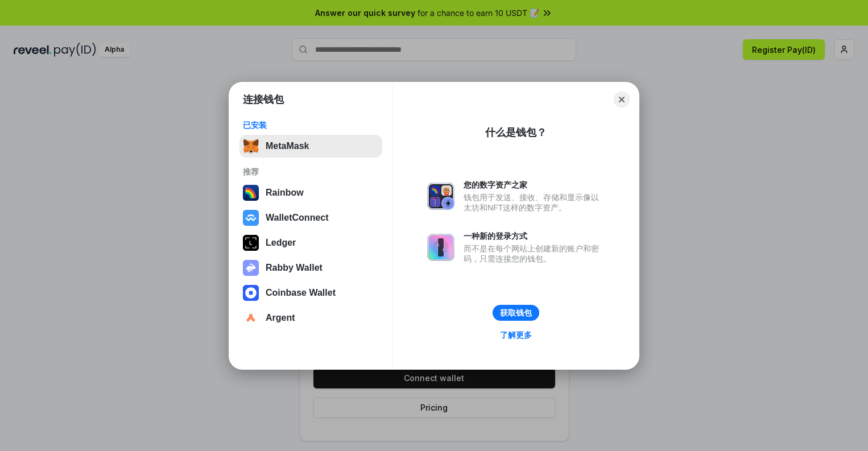 This screenshot has width=868, height=451. I want to click on div: Coinbase Wallet, so click(300, 293).